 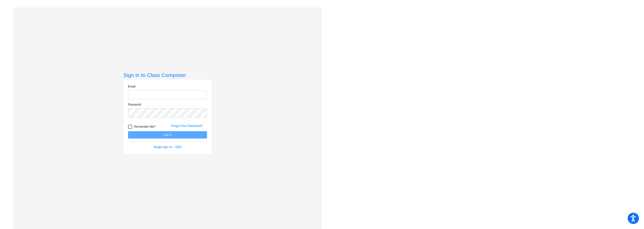 What do you see at coordinates (145, 127) in the screenshot?
I see `span: Remember Me?` at bounding box center [145, 127].